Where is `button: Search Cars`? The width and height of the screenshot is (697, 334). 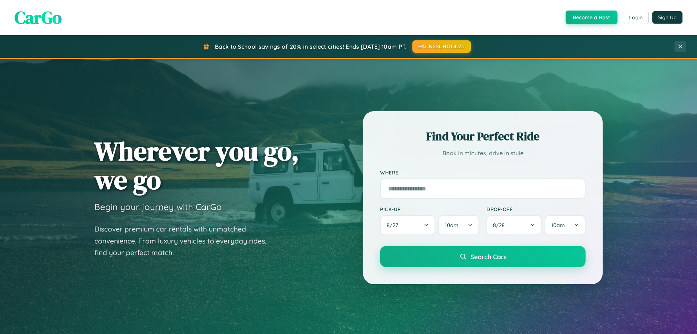 button: Search Cars is located at coordinates (483, 256).